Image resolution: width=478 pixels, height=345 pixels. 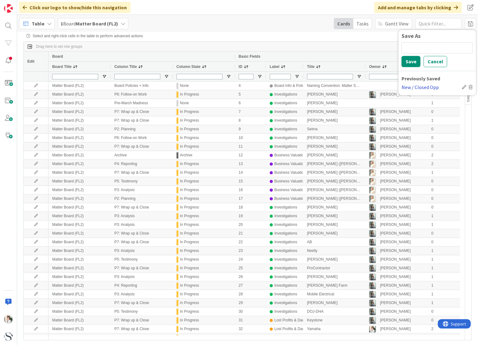 What do you see at coordinates (291, 86) in the screenshot?
I see `div: Board Info & Policies` at bounding box center [291, 86].